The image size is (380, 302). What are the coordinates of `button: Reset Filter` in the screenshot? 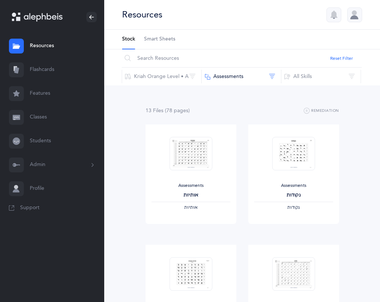 It's located at (341, 58).